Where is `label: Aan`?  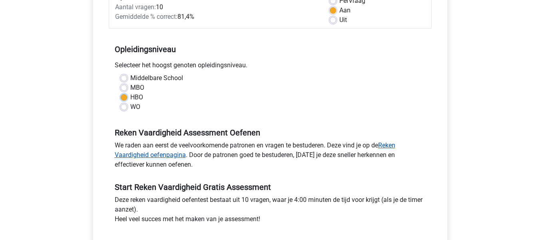
label: Aan is located at coordinates (345, 10).